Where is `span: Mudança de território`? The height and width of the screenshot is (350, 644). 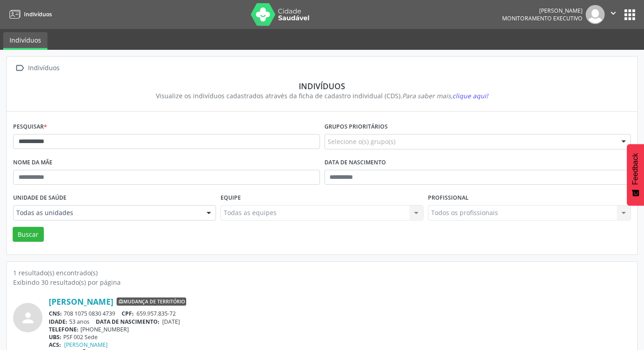 span: Mudança de território is located at coordinates (152, 302).